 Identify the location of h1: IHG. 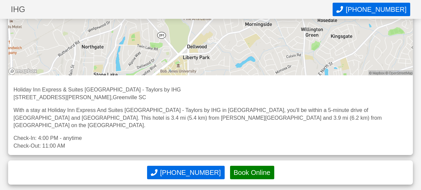
(172, 9).